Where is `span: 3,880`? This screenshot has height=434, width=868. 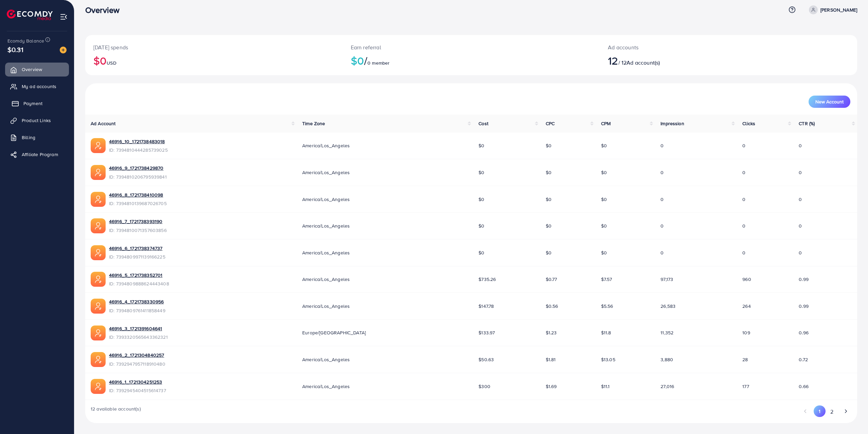 span: 3,880 is located at coordinates (667, 359).